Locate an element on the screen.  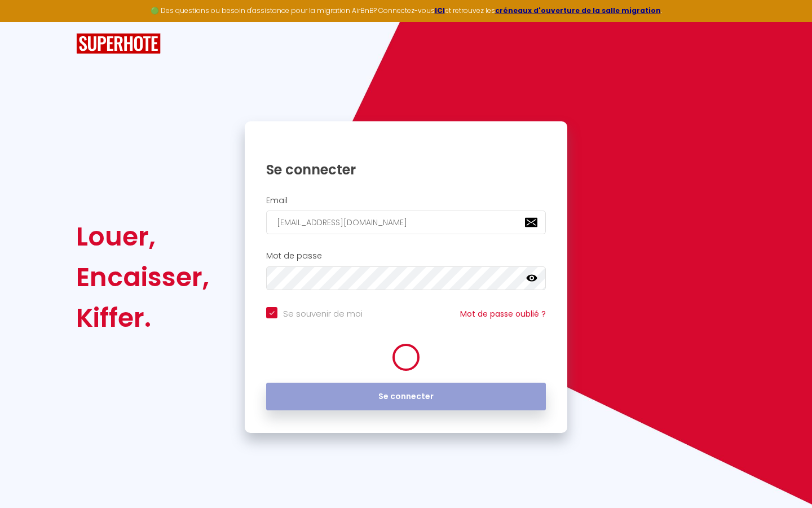
div: Kiffer. is located at coordinates (143, 318).